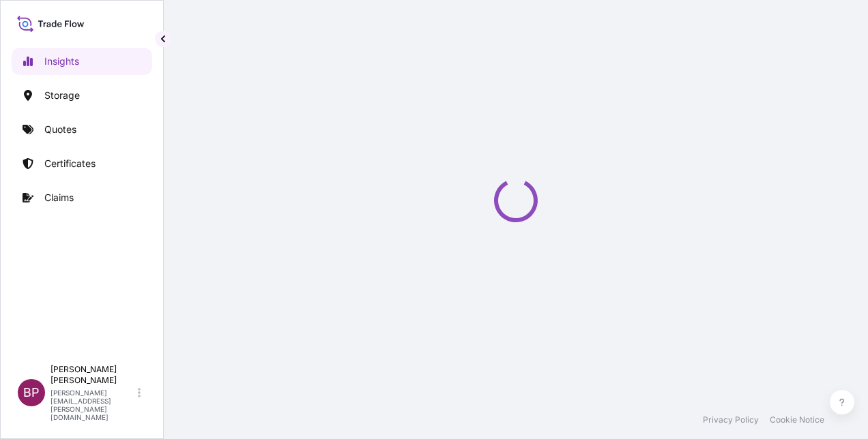 This screenshot has width=868, height=439. Describe the element at coordinates (60, 130) in the screenshot. I see `p: Quotes` at that location.